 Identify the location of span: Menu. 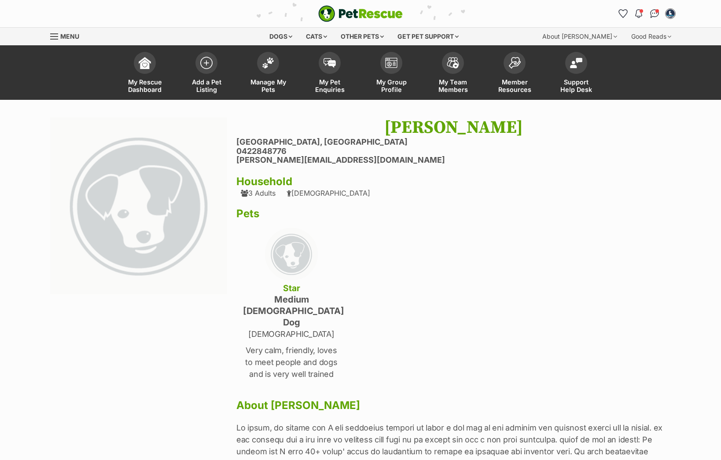
(70, 36).